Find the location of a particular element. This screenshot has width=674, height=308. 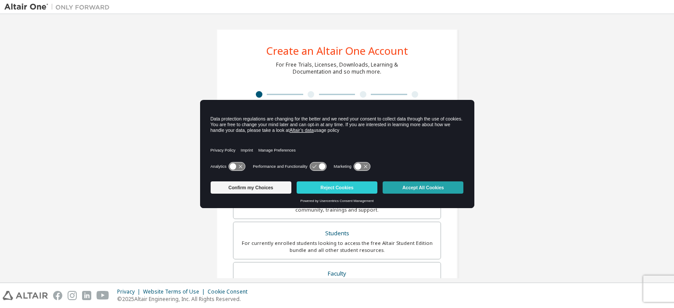

div: Students is located at coordinates (337, 234).